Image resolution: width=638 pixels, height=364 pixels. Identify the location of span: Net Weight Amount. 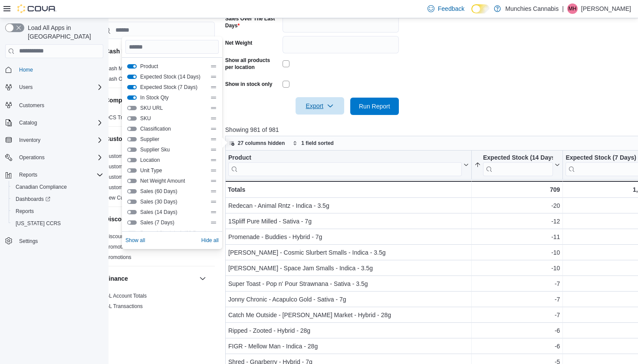
(173, 181).